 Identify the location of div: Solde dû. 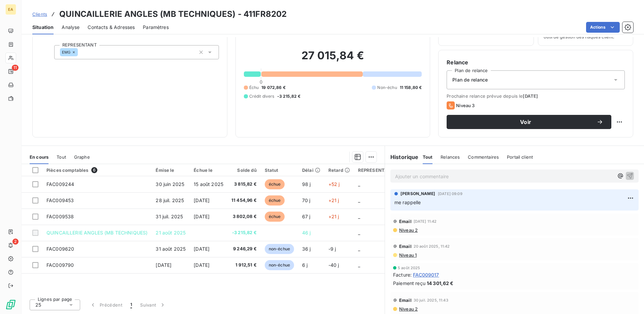
(244, 170).